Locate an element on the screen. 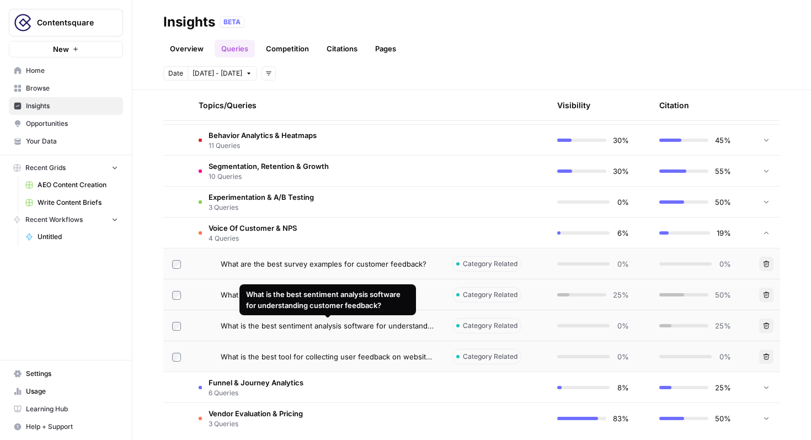 The height and width of the screenshot is (440, 811). a: Insights is located at coordinates (66, 106).